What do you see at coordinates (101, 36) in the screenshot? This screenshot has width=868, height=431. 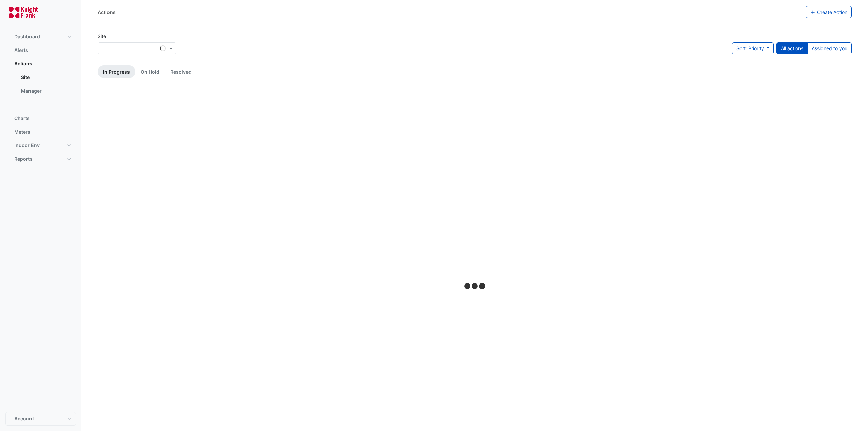 I see `label: Site` at bounding box center [101, 36].